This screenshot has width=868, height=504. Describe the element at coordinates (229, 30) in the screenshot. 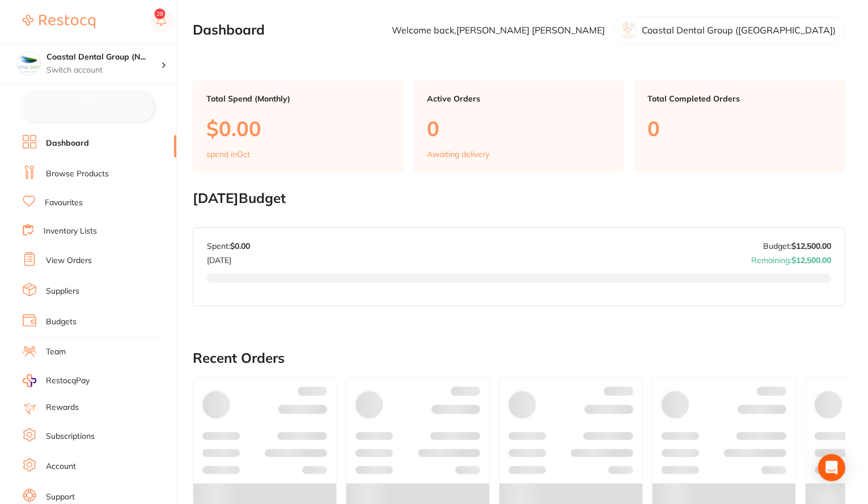

I see `h2: Dashboard` at that location.